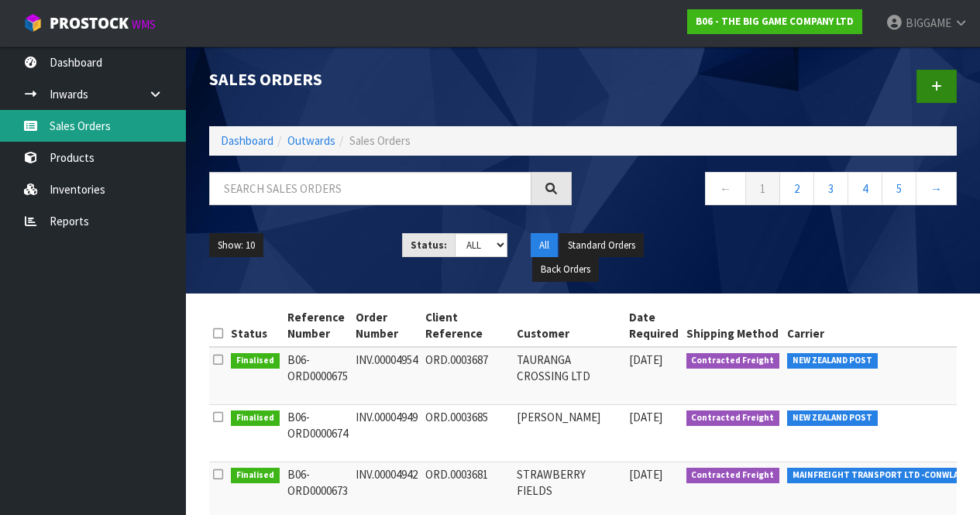  What do you see at coordinates (544, 245) in the screenshot?
I see `button: All` at bounding box center [544, 245].